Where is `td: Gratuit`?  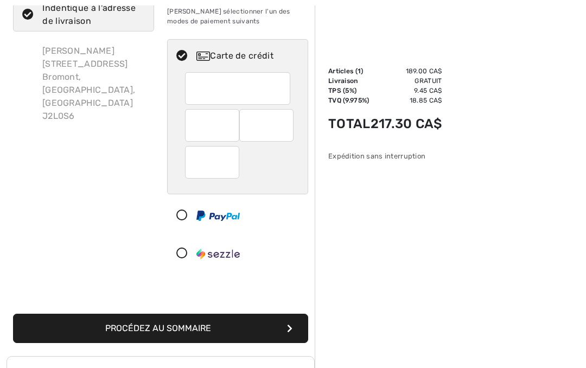 td: Gratuit is located at coordinates (406, 81).